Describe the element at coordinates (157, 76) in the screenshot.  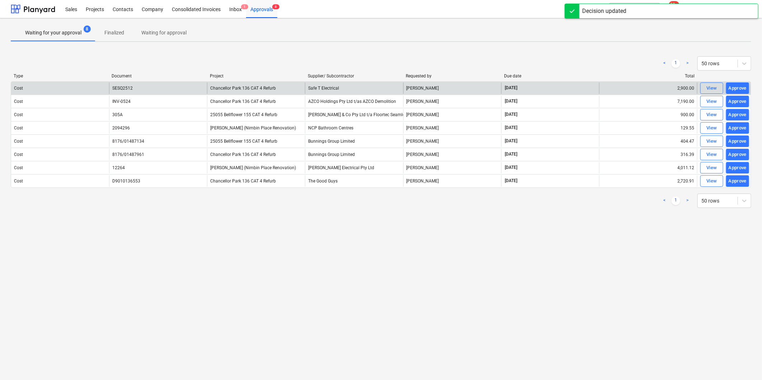
I see `div: Document` at that location.